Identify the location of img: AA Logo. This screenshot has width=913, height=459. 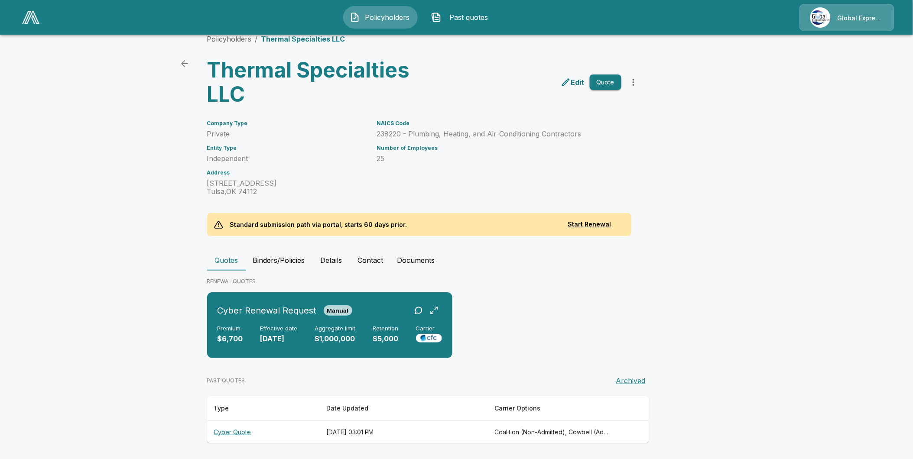
(31, 17).